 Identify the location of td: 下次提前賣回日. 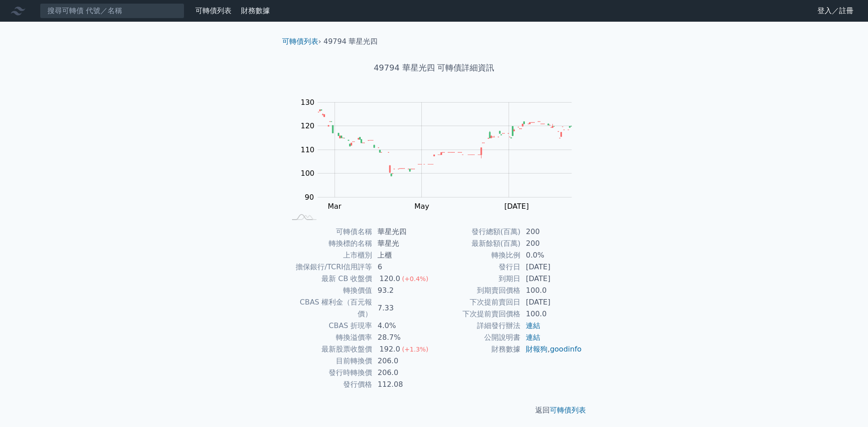
(477, 302).